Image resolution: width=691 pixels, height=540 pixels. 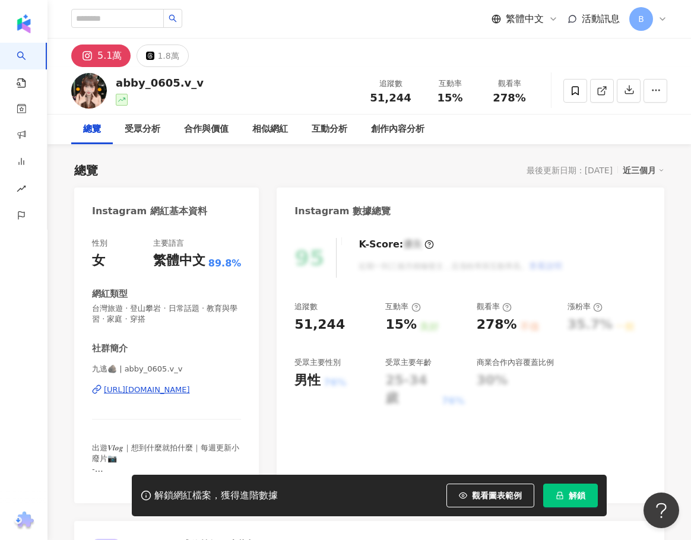 What do you see at coordinates (21, 190) in the screenshot?
I see `span: rise` at bounding box center [21, 190].